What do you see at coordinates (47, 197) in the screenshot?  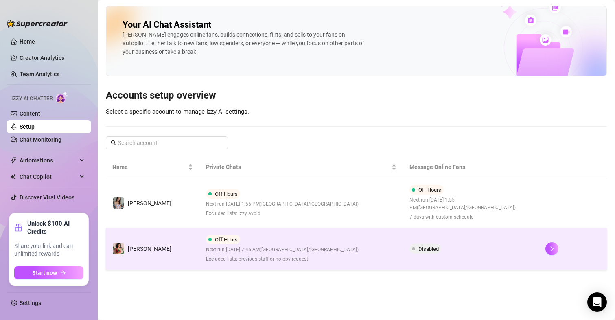 I see `a: Discover Viral Videos` at bounding box center [47, 197].